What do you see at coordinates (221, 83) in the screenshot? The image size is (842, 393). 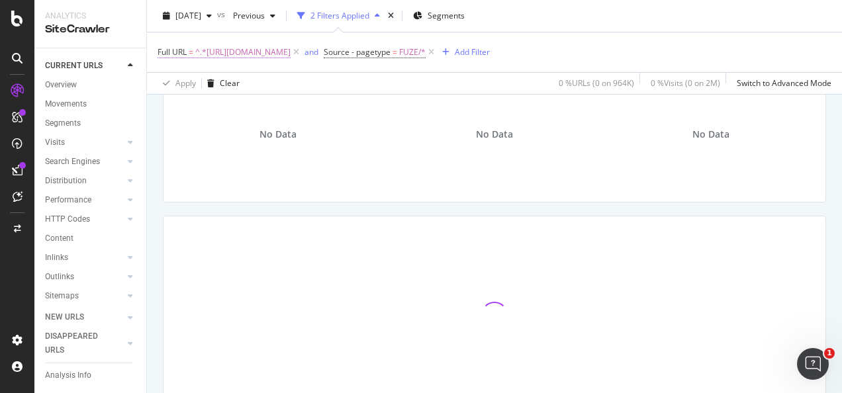 I see `button: Clear` at bounding box center [221, 83].